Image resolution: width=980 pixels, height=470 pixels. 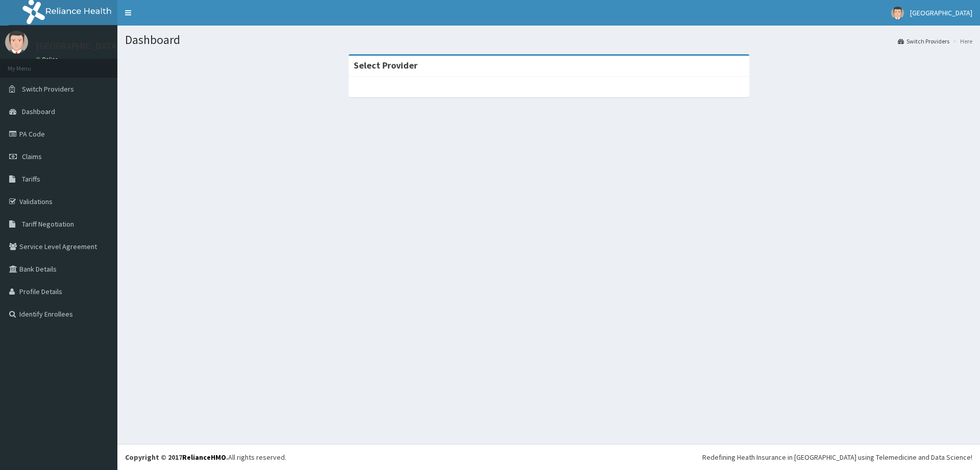 What do you see at coordinates (48, 223) in the screenshot?
I see `span: Tariff Negotiation` at bounding box center [48, 223].